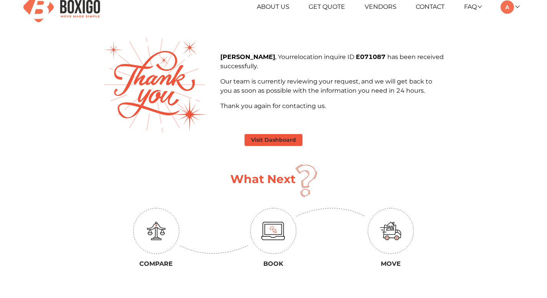 This screenshot has height=298, width=547. I want to click on img: question, so click(306, 181).